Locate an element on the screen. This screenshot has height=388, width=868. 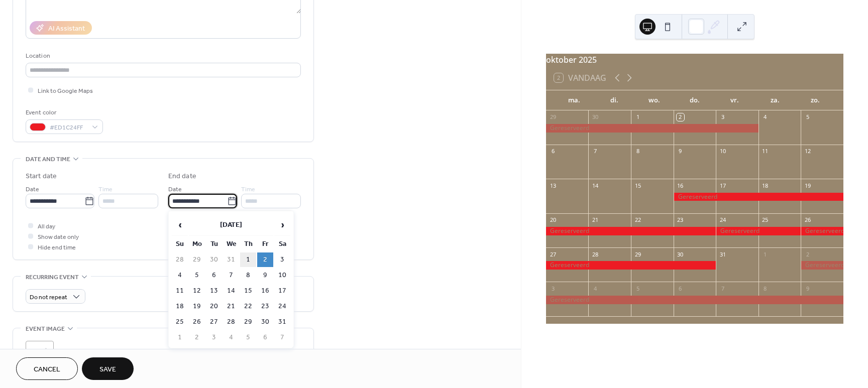
div: Location is located at coordinates (162, 56).